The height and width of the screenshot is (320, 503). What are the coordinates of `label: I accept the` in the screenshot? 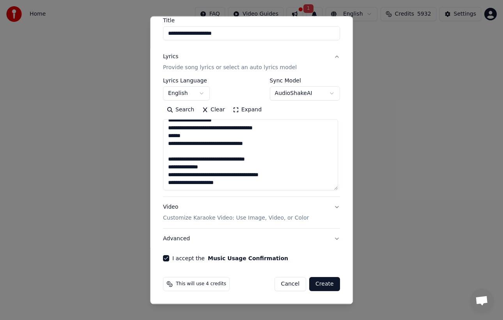 It's located at (230, 258).